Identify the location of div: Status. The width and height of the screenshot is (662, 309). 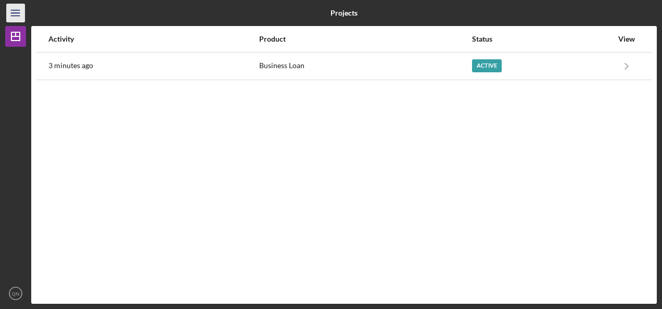
(542, 39).